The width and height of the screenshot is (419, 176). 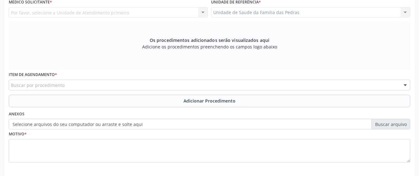 I want to click on span: Buscar por procedimento, so click(x=38, y=85).